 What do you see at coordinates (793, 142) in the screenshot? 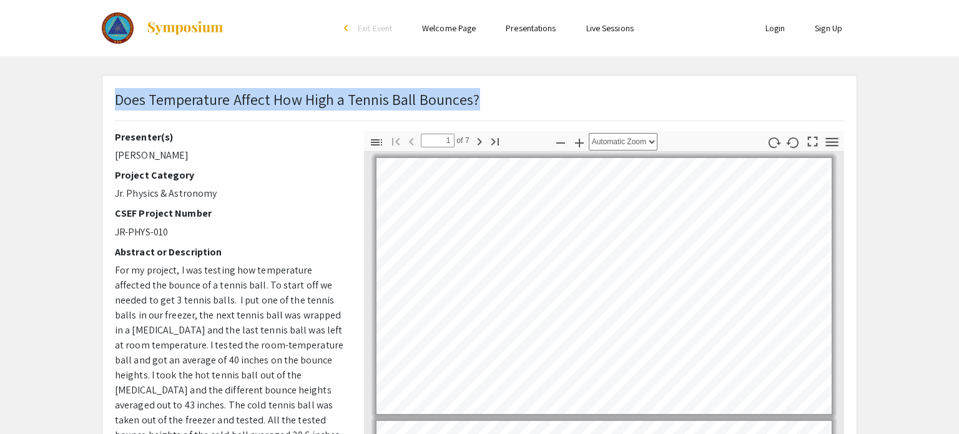
I see `button: Rotate Counterclockwise` at bounding box center [793, 142].